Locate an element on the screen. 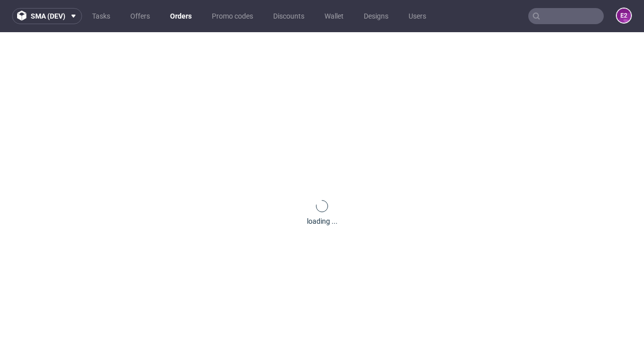 Image resolution: width=644 pixels, height=362 pixels. button: sma (dev) is located at coordinates (47, 16).